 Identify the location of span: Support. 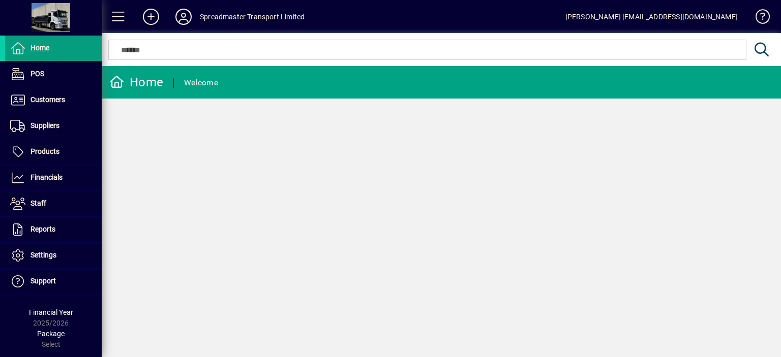
(43, 281).